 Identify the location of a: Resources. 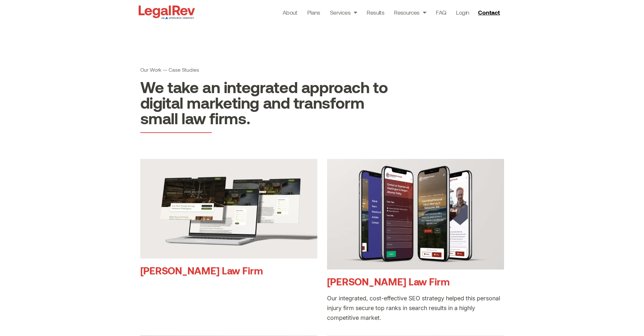
(410, 13).